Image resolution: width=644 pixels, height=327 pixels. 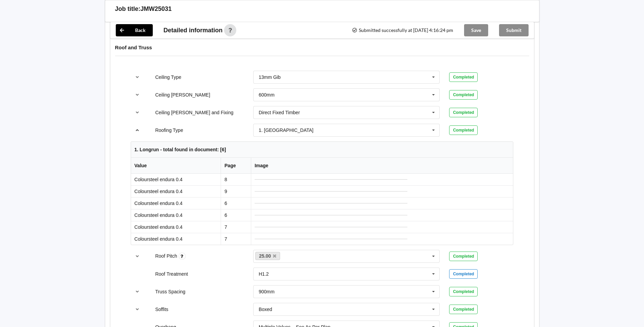 What do you see at coordinates (267, 292) in the screenshot?
I see `div: 900mm` at bounding box center [267, 292].